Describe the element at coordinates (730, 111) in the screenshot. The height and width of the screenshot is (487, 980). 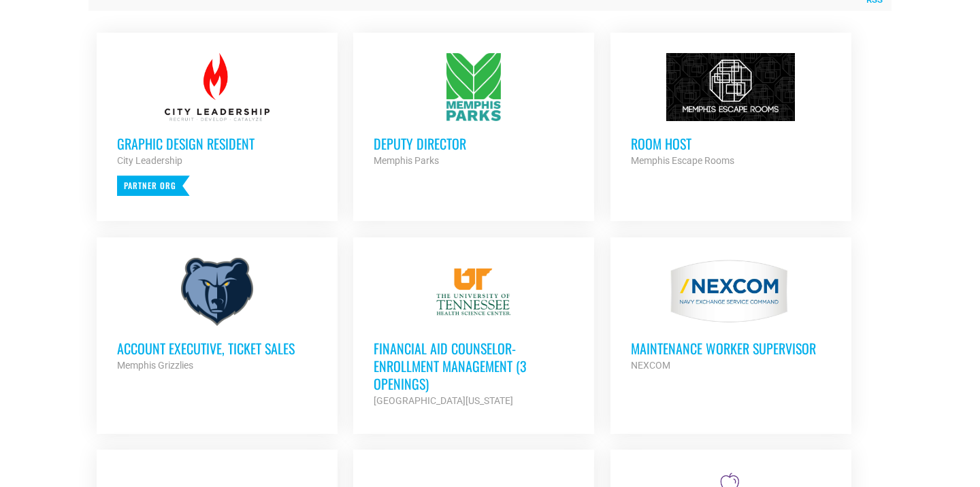
I see `a: Room Host Memphis Escape Rooms` at that location.